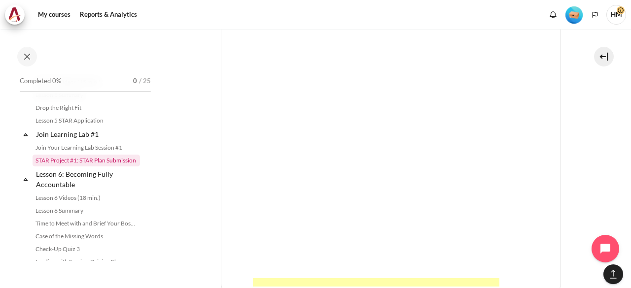 The height and width of the screenshot is (288, 631). What do you see at coordinates (86, 249) in the screenshot?
I see `a: Check-Up Quiz 3` at bounding box center [86, 249].